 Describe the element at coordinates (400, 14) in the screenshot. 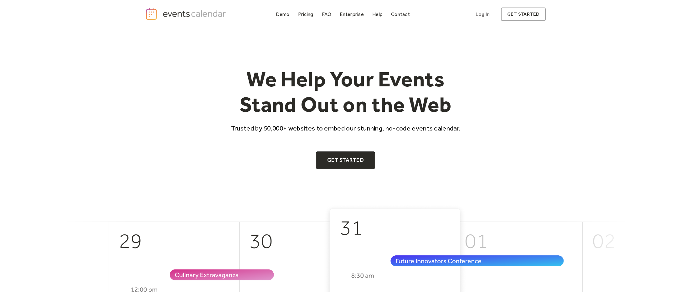

I see `div: Contact` at that location.